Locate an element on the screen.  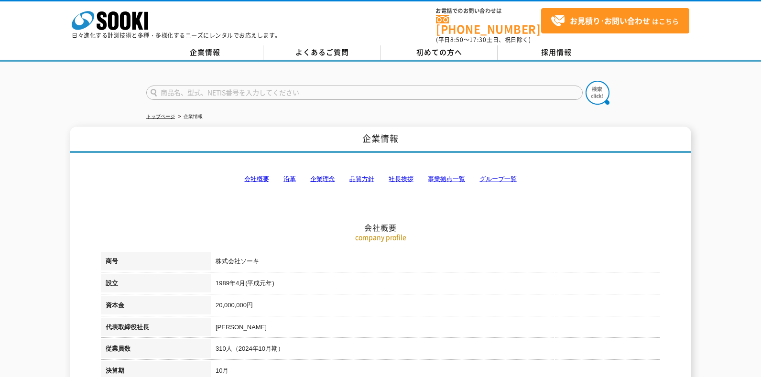
a: 企業情報 is located at coordinates (205, 53).